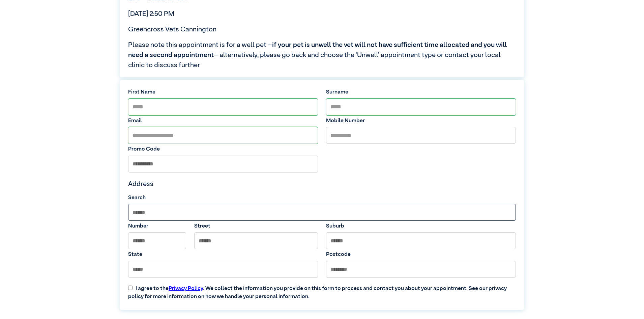  I want to click on input: I agree to thePrivacy Policy. We collect the information you provide on this form to process and ..., so click(130, 288).